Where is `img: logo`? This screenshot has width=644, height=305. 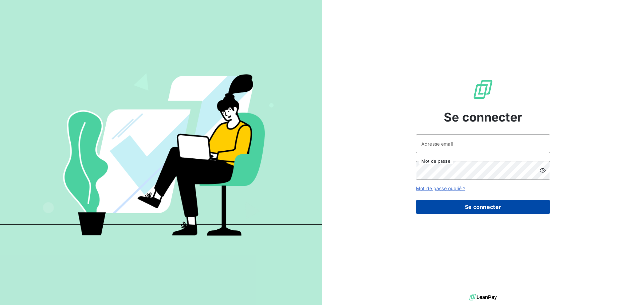 img: logo is located at coordinates (483, 298).